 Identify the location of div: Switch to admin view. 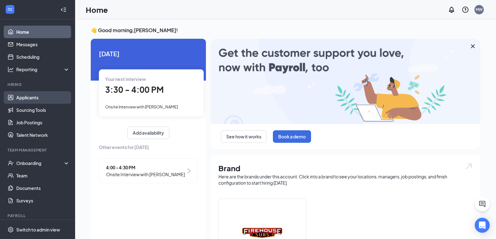
(38, 230).